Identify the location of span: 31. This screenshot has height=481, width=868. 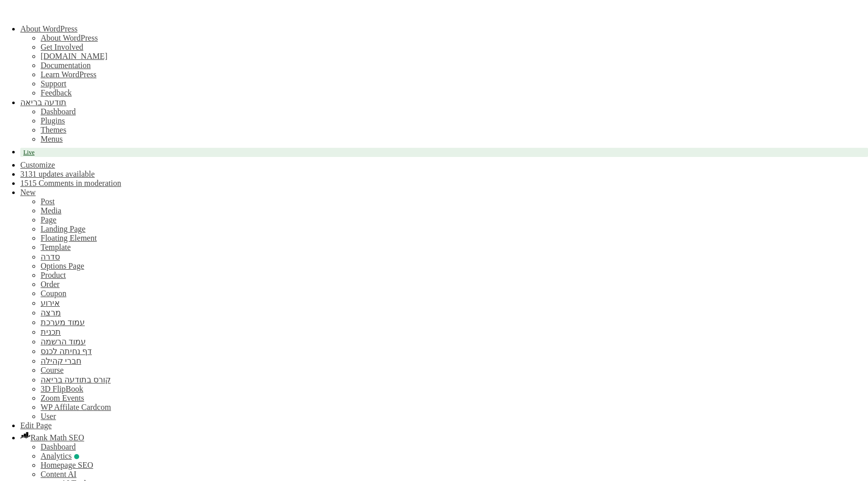
(24, 174).